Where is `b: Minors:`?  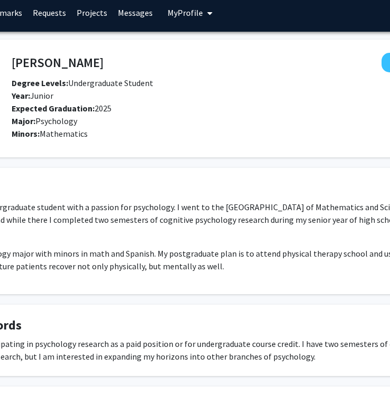
b: Minors: is located at coordinates (25, 134).